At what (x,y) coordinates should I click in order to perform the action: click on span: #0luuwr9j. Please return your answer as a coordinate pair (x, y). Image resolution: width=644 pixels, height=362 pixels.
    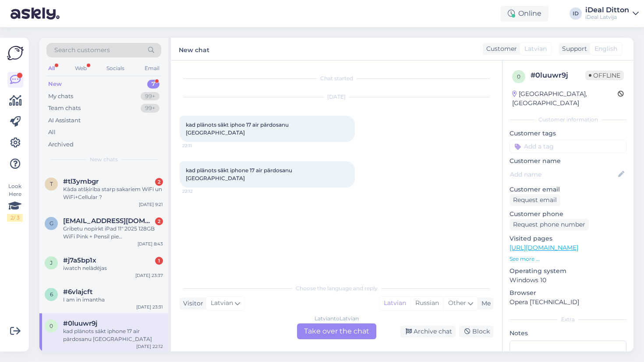
    Looking at the image, I should click on (80, 324).